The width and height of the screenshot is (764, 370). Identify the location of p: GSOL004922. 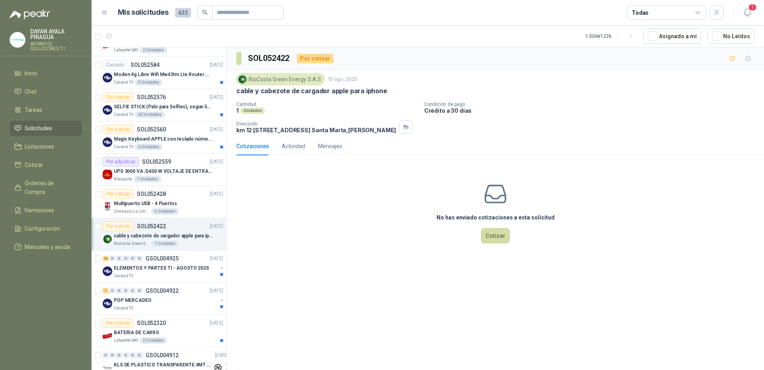
(162, 291).